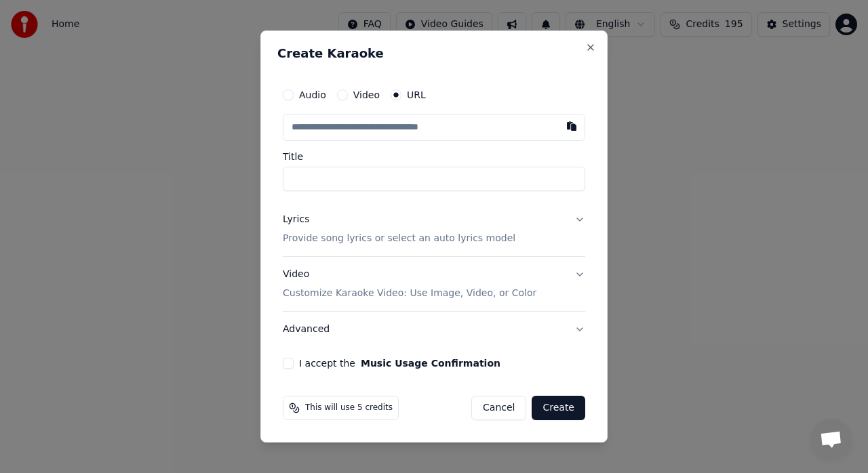 The width and height of the screenshot is (868, 473). Describe the element at coordinates (295, 220) in the screenshot. I see `div: Lyrics` at that location.